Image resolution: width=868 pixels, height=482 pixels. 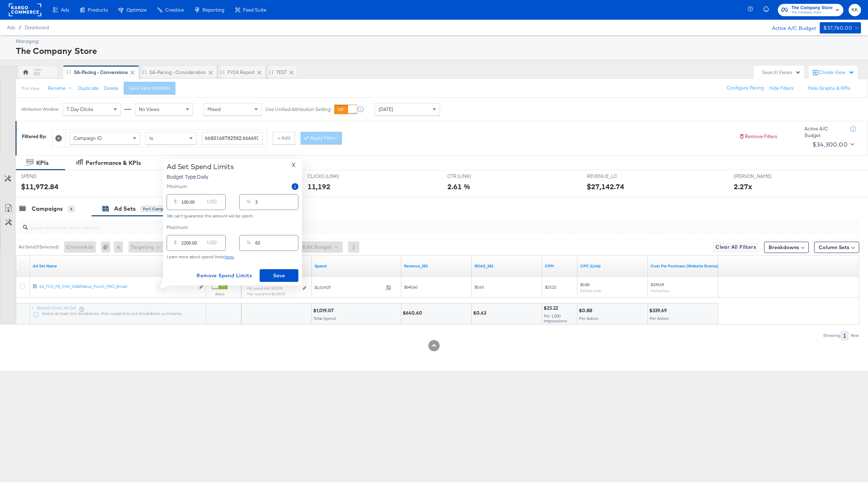 What do you see at coordinates (829, 145) in the screenshot?
I see `div: $34,300.00` at bounding box center [829, 145].